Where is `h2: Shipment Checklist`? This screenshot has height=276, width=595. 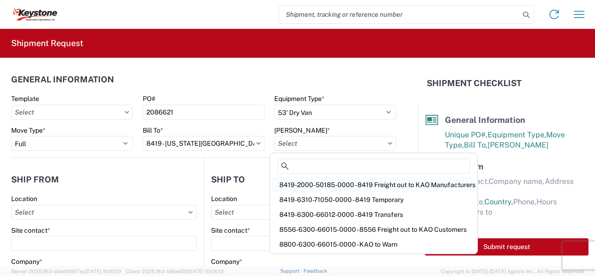 h2: Shipment Checklist is located at coordinates (474, 83).